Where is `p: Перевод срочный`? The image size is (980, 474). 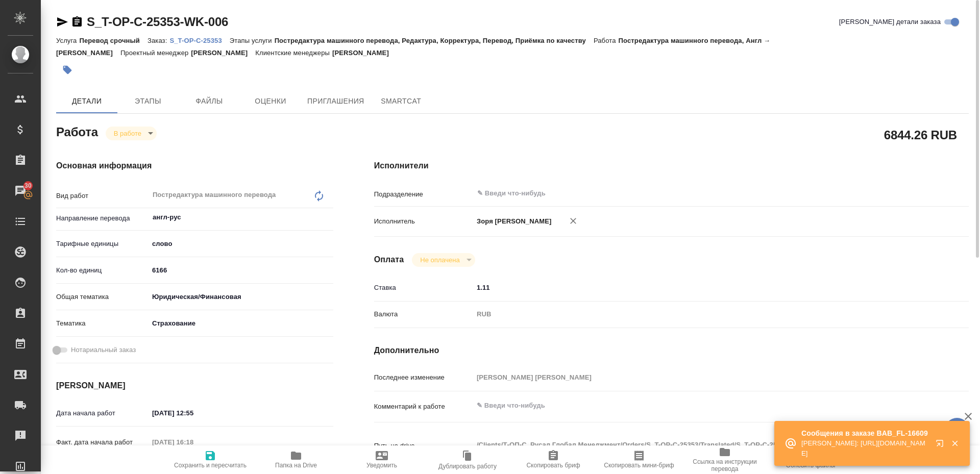
p: Перевод срочный is located at coordinates (113, 40).